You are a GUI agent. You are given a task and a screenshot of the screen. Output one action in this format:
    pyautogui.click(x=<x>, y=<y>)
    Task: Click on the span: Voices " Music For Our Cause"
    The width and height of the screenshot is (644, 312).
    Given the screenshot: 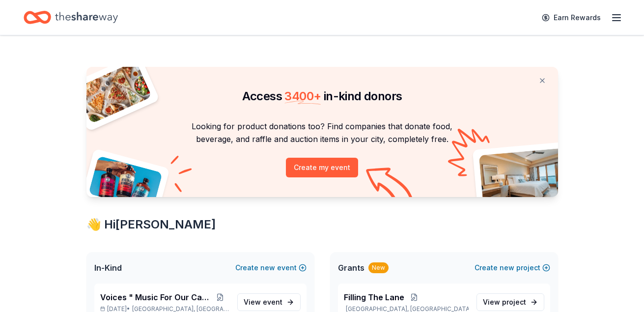 What is the action you would take?
    pyautogui.click(x=155, y=297)
    